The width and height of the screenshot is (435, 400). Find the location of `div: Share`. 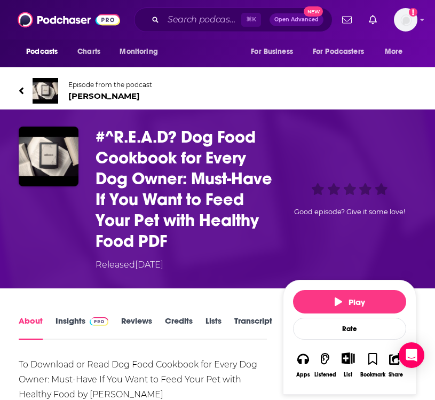

div: Share is located at coordinates (396, 375).